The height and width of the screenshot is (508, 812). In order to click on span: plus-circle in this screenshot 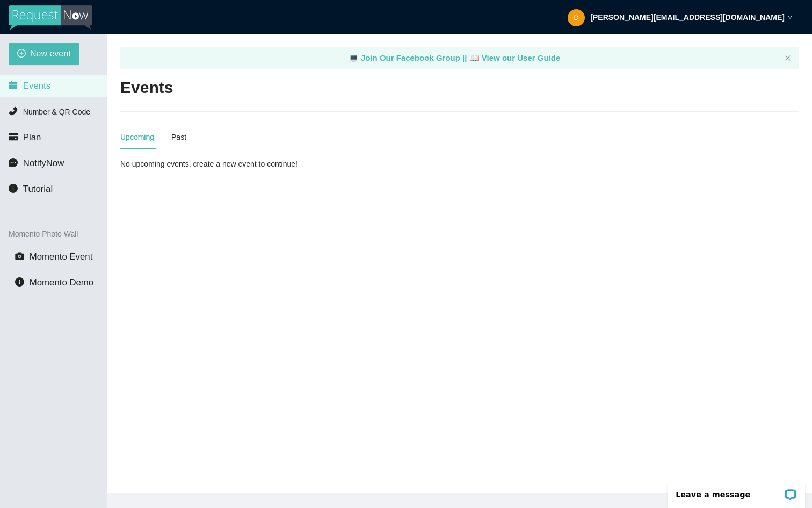, I will do `click(22, 54)`.